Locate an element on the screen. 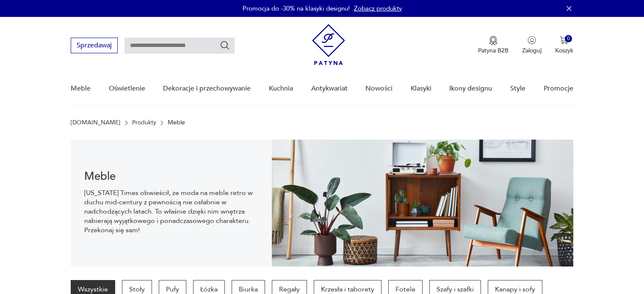  button: Zaloguj is located at coordinates (532, 45).